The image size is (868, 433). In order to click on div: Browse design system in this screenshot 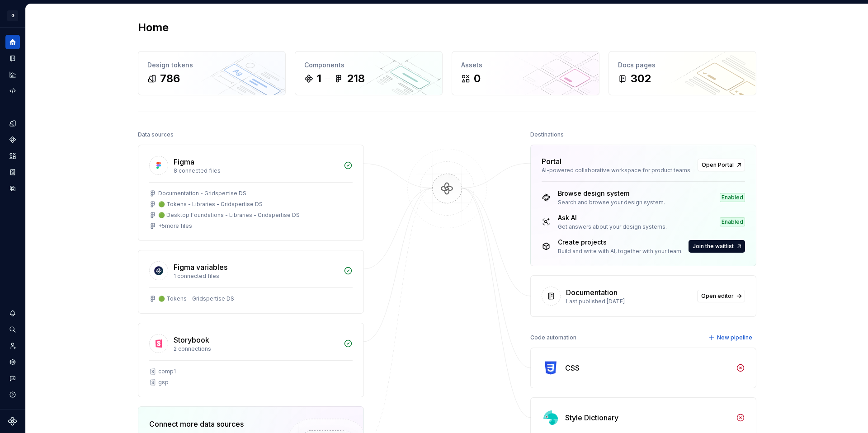, I will do `click(611, 193)`.